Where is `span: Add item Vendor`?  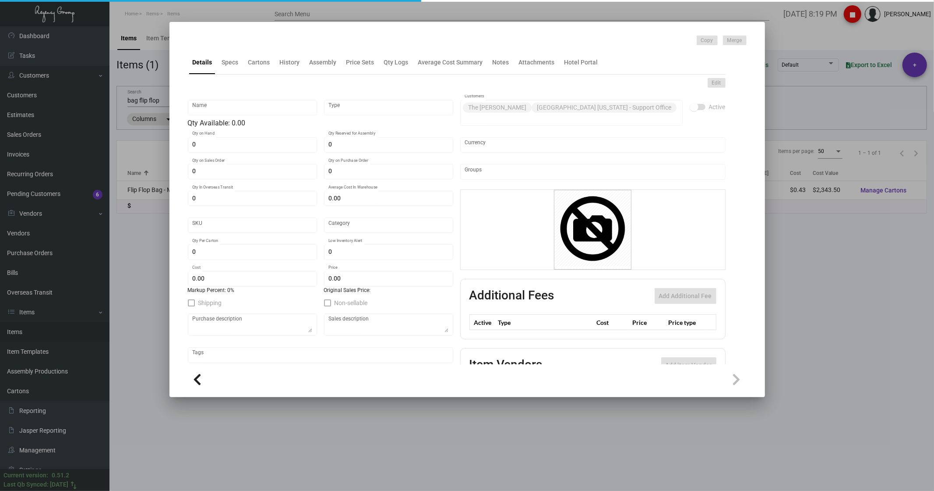 span: Add item Vendor is located at coordinates (689, 365).